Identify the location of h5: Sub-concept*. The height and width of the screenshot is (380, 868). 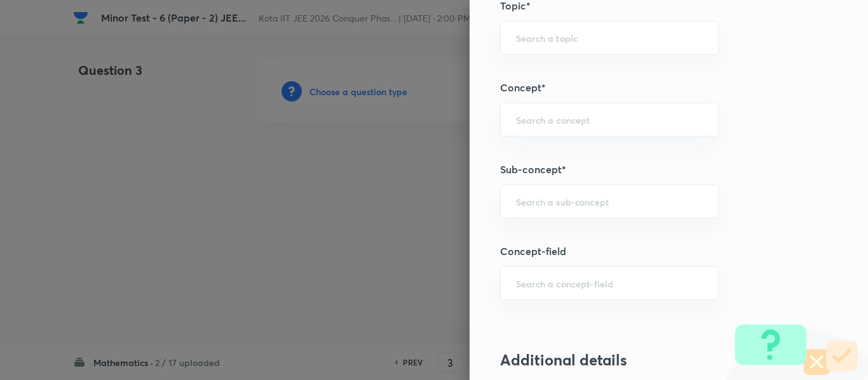
(648, 170).